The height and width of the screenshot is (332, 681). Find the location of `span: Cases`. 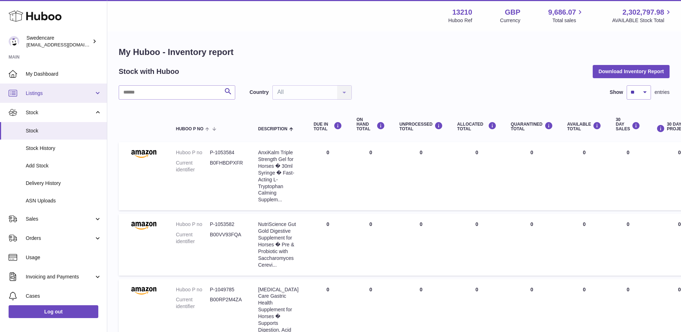

span: Cases is located at coordinates (64, 296).